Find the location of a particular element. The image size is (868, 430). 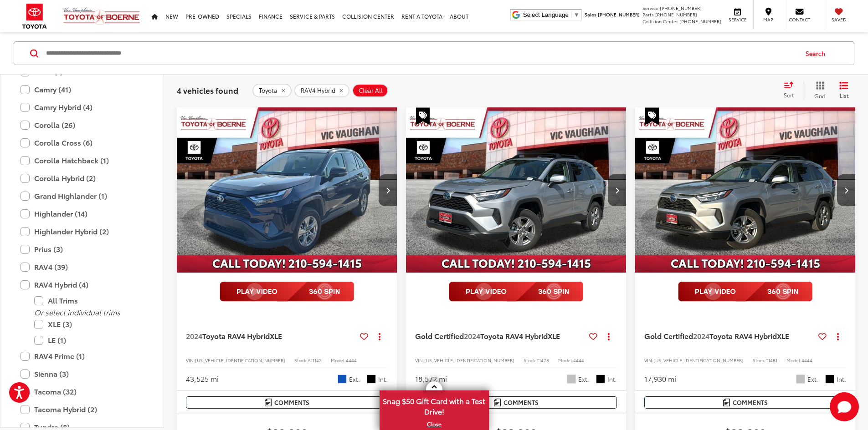

span: T1481 is located at coordinates (771, 360).